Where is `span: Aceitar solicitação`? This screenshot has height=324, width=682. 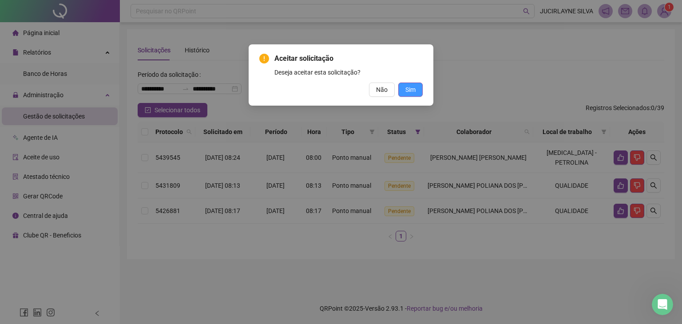 span: Aceitar solicitação is located at coordinates (349, 59).